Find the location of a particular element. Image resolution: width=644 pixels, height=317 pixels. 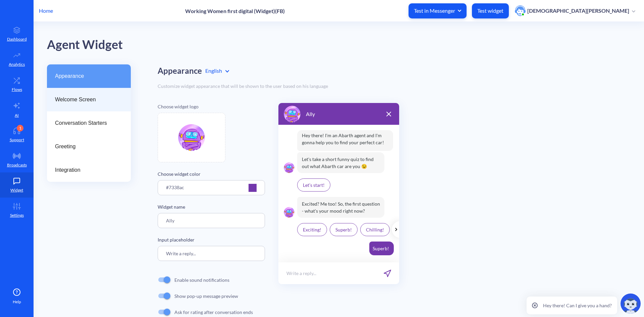

span: Conversation Starters is located at coordinates (87, 123).